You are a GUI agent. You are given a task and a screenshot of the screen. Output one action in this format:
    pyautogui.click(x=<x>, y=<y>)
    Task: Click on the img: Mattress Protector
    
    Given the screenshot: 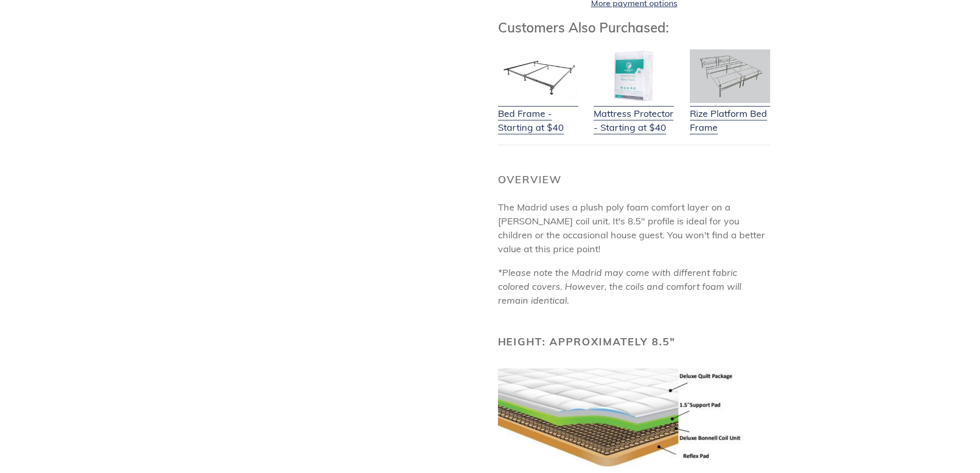 What is the action you would take?
    pyautogui.click(x=634, y=76)
    